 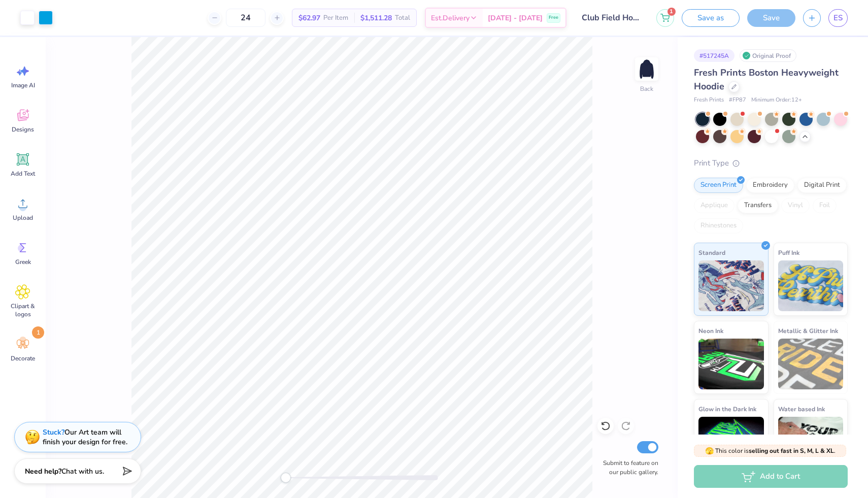 I want to click on div: Vinyl, so click(x=796, y=206).